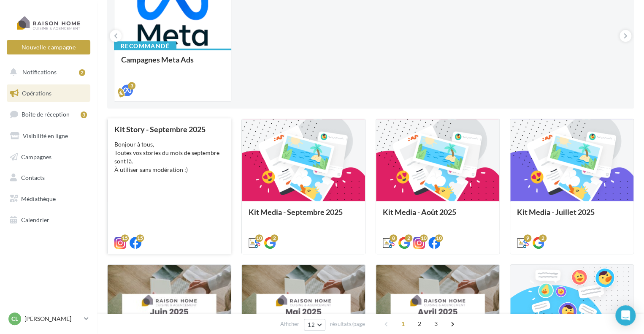 The image size is (644, 334). Describe the element at coordinates (49, 136) in the screenshot. I see `a: Visibilité en ligne` at that location.